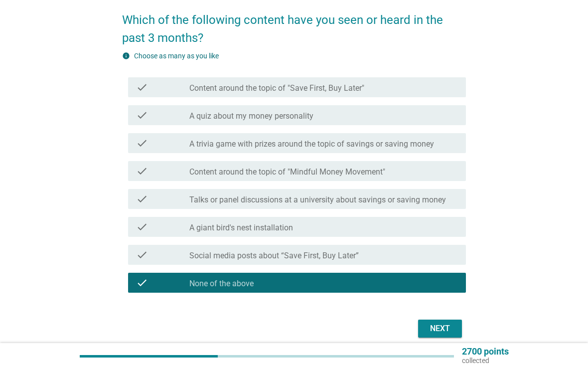 This screenshot has width=588, height=369. I want to click on button: Next, so click(440, 329).